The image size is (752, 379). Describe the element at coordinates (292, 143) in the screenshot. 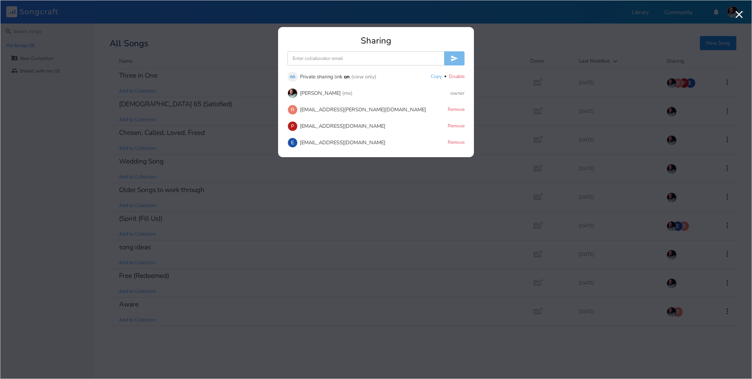

I see `div: esliaauthor` at that location.